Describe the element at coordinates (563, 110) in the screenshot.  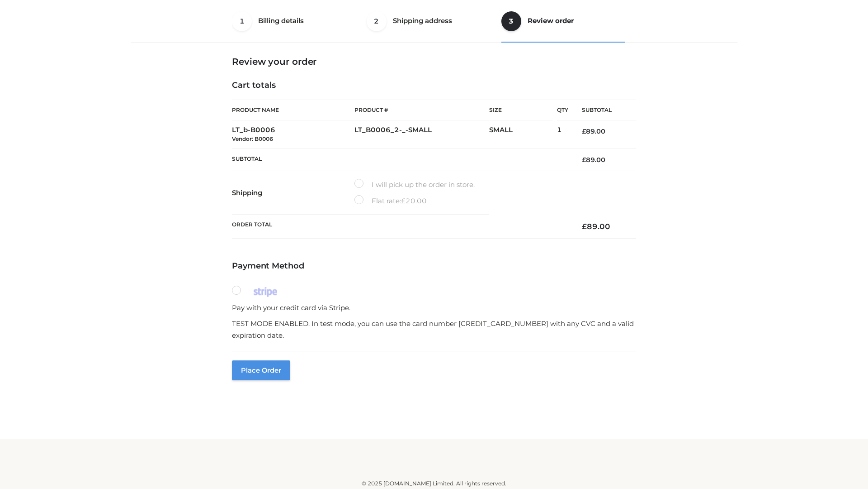
I see `th: Qty` at that location.